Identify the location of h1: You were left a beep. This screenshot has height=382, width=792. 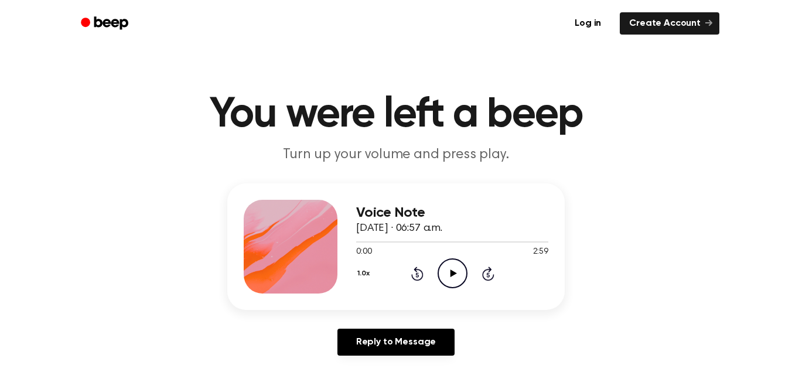
(396, 115).